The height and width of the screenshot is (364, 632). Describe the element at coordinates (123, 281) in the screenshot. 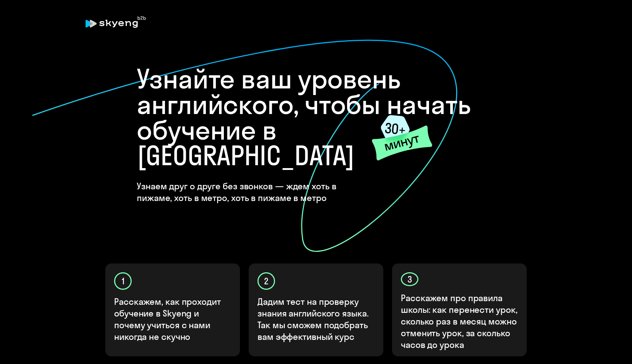

I see `div: 1` at that location.